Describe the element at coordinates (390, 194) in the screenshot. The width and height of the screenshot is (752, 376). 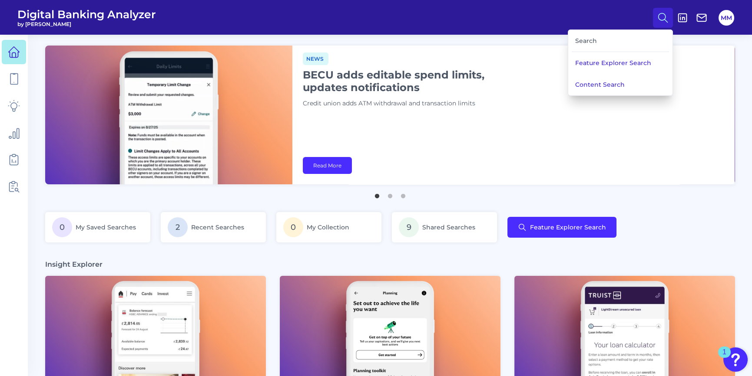
I see `button: 2` at that location.